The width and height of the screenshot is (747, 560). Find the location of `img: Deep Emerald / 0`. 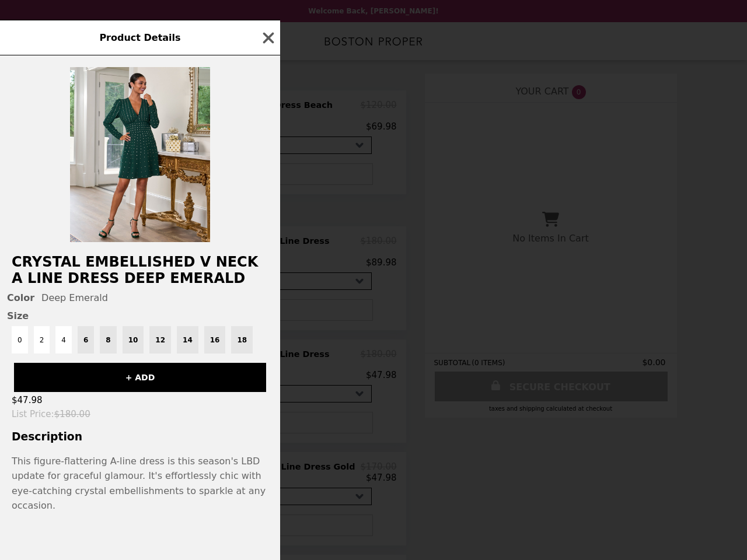

img: Deep Emerald / 0 is located at coordinates (140, 154).